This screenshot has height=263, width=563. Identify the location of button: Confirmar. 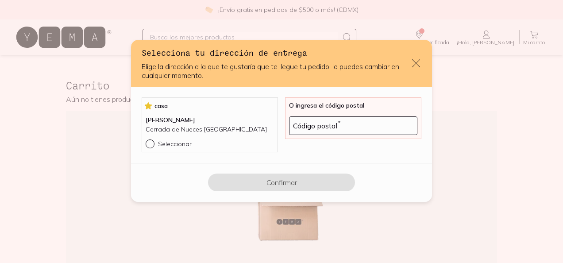
(282, 182).